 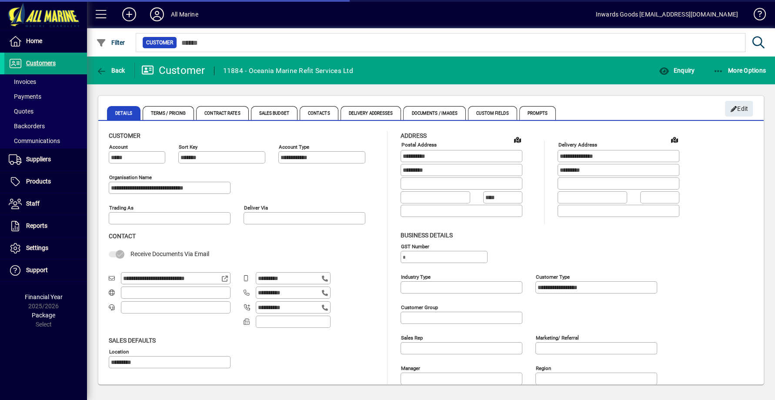 I want to click on span: Package, so click(x=43, y=315).